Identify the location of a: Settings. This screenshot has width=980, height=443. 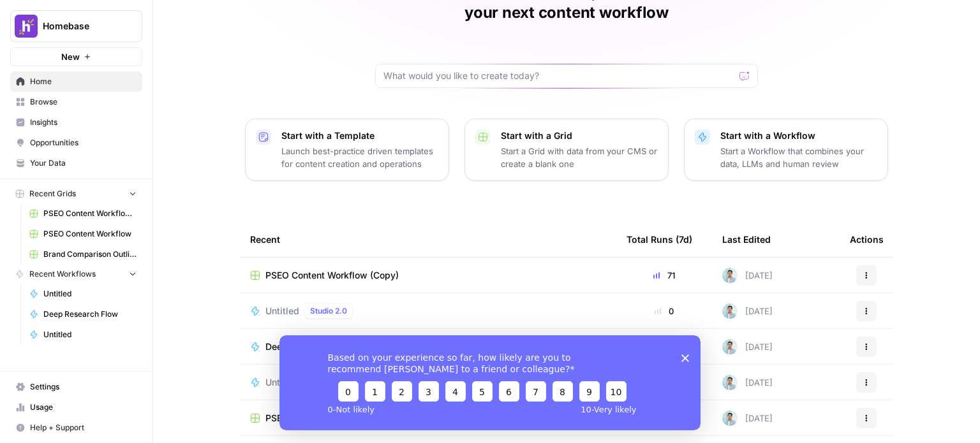
(76, 387).